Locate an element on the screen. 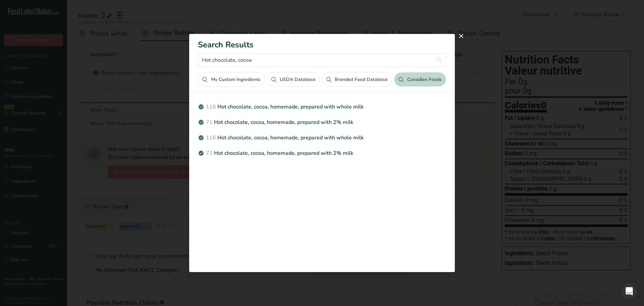 This screenshot has height=306, width=644. button: Branded Food Database is located at coordinates (357, 79).